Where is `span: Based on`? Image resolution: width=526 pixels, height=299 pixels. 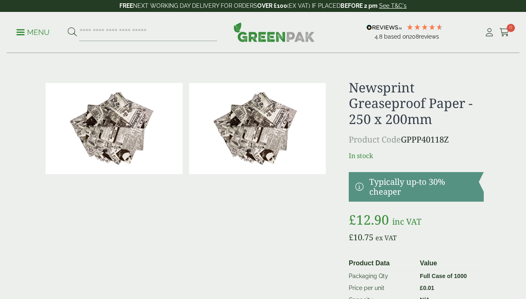 span: Based on is located at coordinates (397, 37).